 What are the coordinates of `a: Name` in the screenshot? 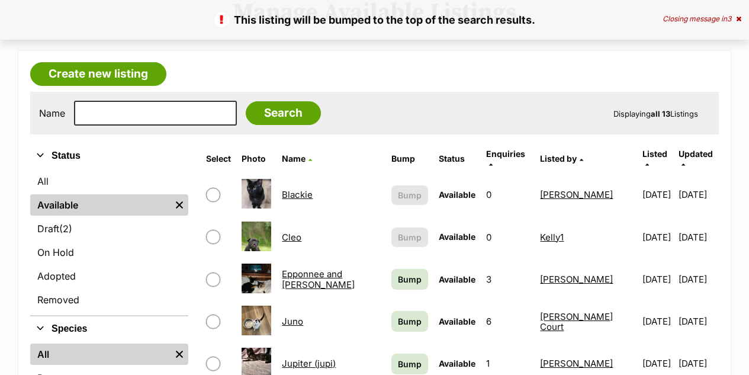 It's located at (297, 158).